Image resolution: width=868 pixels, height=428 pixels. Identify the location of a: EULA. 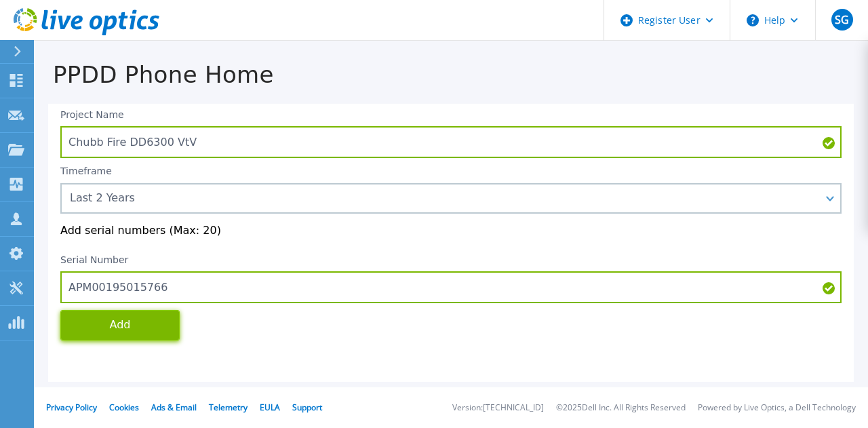
(270, 407).